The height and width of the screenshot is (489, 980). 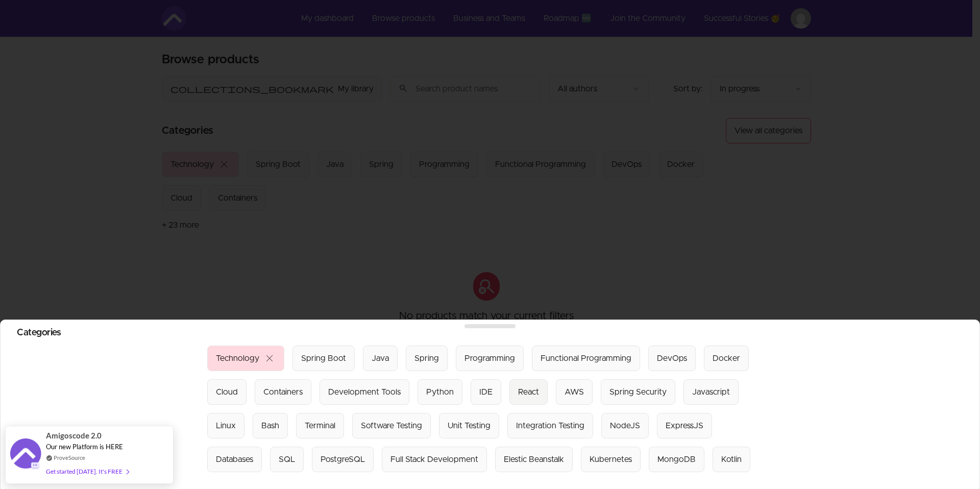 What do you see at coordinates (732, 459) in the screenshot?
I see `div: Kotlin` at bounding box center [732, 459].